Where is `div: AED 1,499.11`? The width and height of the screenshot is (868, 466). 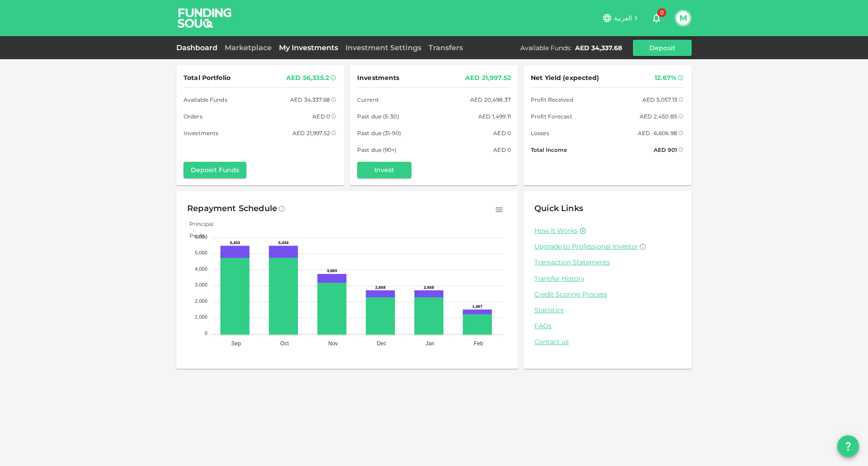 div: AED 1,499.11 is located at coordinates (495, 116).